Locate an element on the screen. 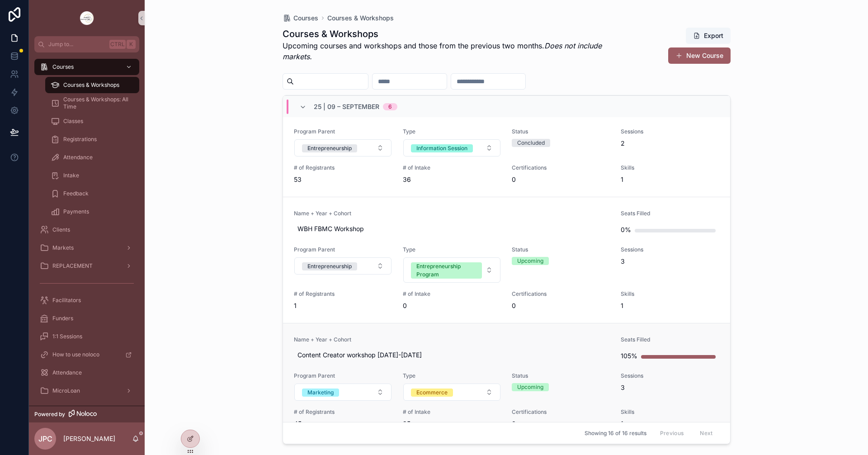 This screenshot has width=868, height=455. a: Name + Year + CohortWBH FBMC WorkshopSeats Filled0%Program ParentSelect ButtonTypeSelect ButtonSt... is located at coordinates (506, 259).